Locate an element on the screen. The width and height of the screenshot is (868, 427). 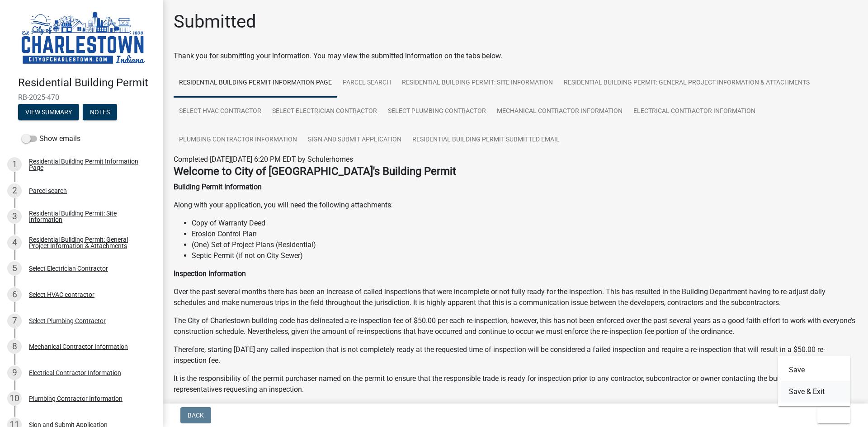
a: Sign and Submit Application is located at coordinates (354, 140).